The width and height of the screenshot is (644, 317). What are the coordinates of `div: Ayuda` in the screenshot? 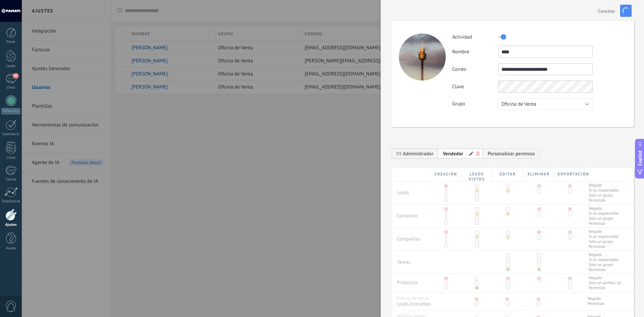 It's located at (11, 248).